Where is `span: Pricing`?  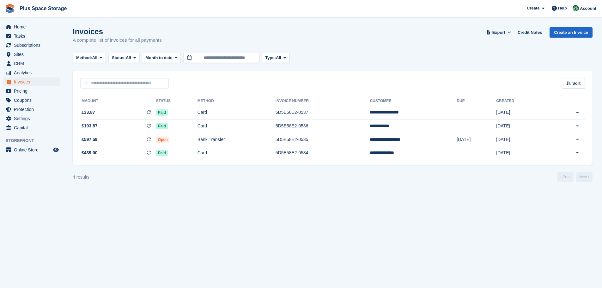
span: Pricing is located at coordinates (33, 91).